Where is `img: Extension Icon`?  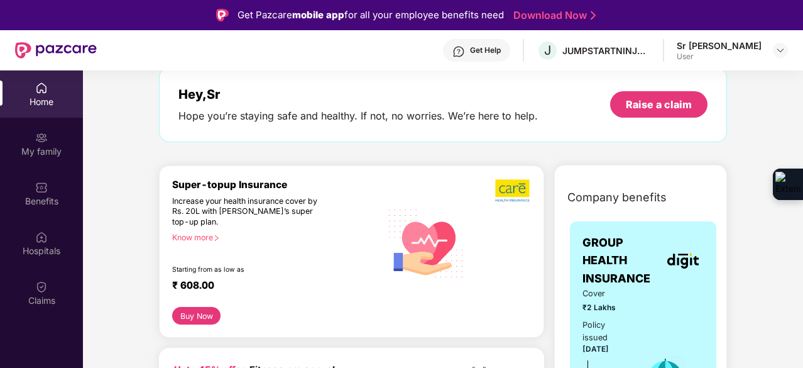
img: Extension Icon is located at coordinates (788, 184).